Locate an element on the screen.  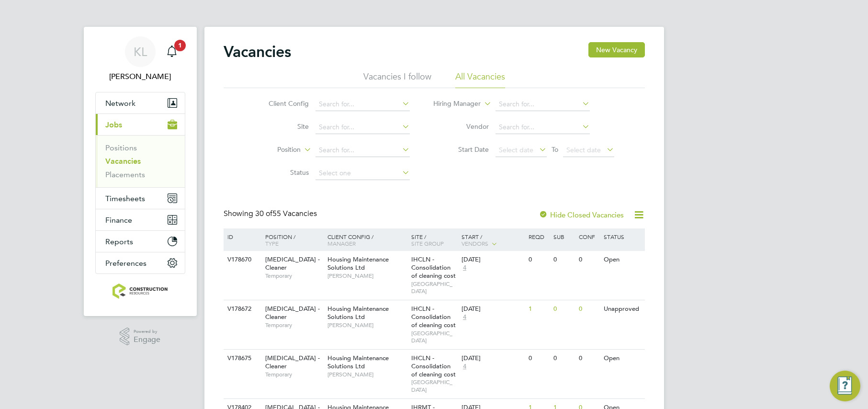
label: Client Config is located at coordinates (281, 103).